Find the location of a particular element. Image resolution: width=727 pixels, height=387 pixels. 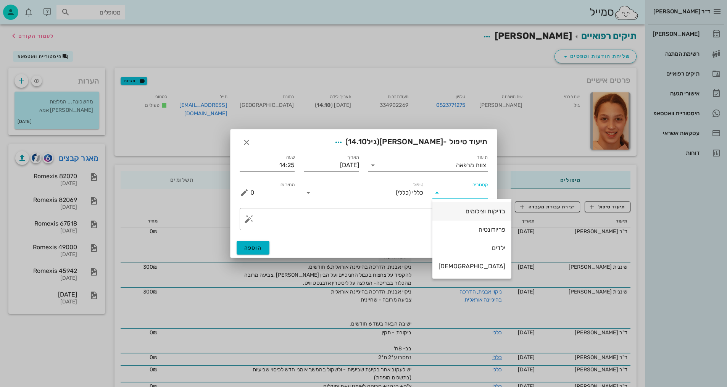

div: צוות מרפאה is located at coordinates (471, 165).